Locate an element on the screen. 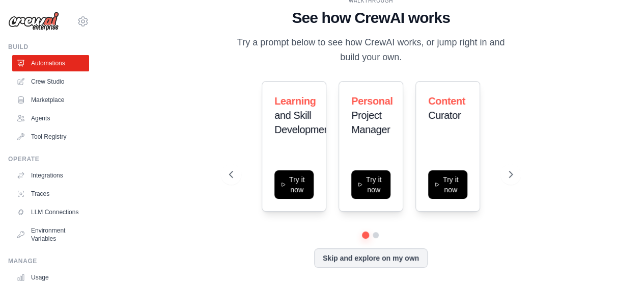 The height and width of the screenshot is (281, 644). a: LLM Connections is located at coordinates (50, 212).